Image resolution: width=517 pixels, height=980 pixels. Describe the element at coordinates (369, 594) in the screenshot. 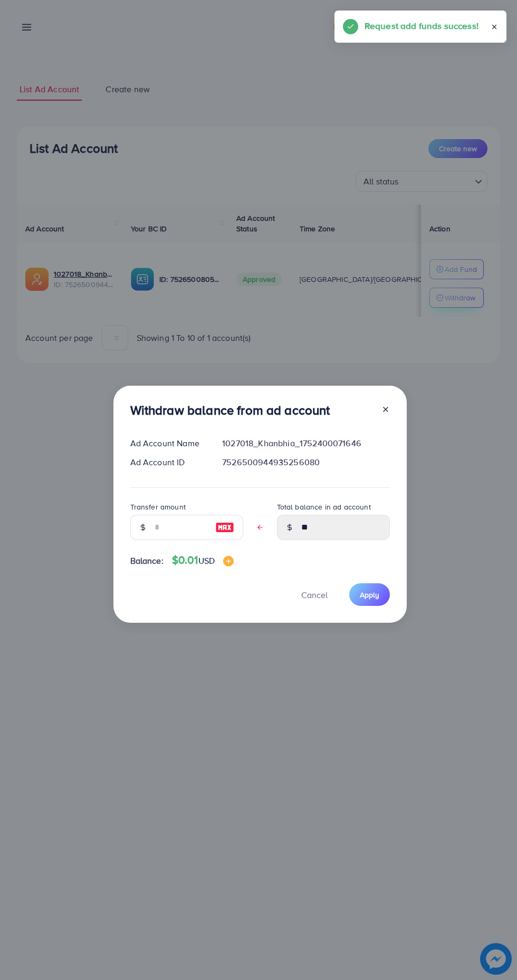

I see `button: Apply` at that location.